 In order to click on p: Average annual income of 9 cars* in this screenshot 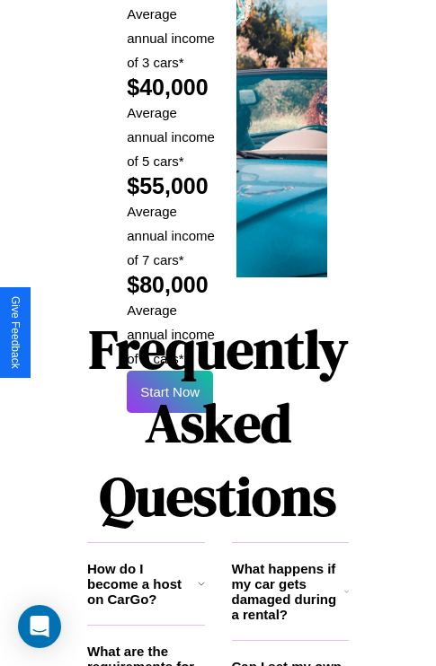, I will do `click(172, 334)`.